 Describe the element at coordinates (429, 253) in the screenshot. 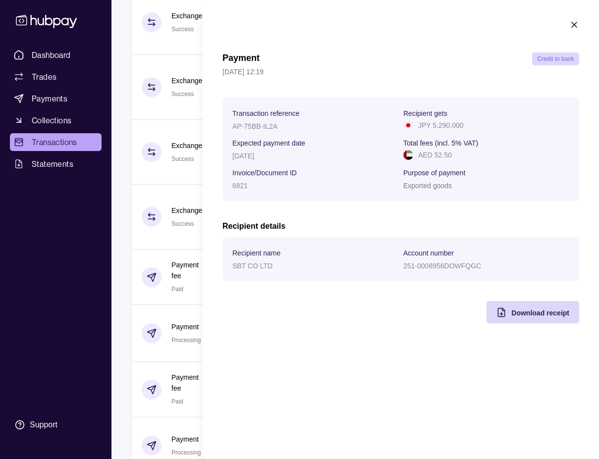

I see `p: Account number` at that location.